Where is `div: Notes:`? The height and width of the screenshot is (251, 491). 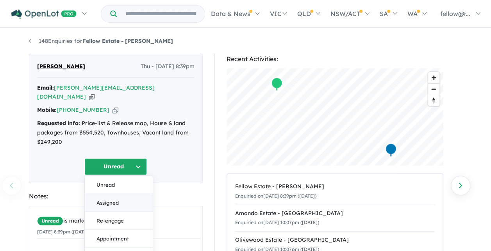
div: Notes: is located at coordinates (116, 196).